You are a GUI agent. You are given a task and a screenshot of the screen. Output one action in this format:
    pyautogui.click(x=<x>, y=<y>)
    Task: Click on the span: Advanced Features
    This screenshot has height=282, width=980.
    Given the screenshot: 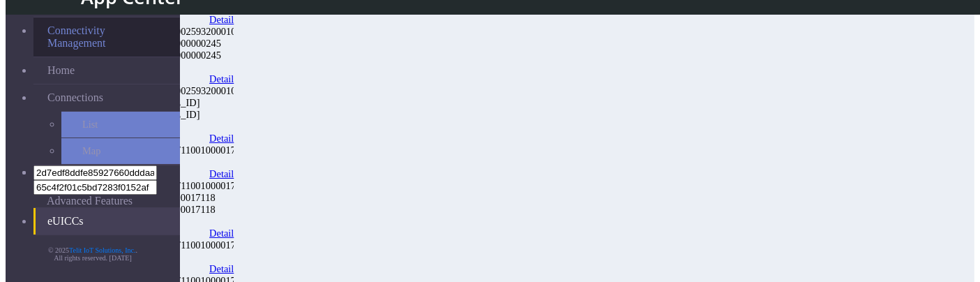 What is the action you would take?
    pyautogui.click(x=89, y=201)
    